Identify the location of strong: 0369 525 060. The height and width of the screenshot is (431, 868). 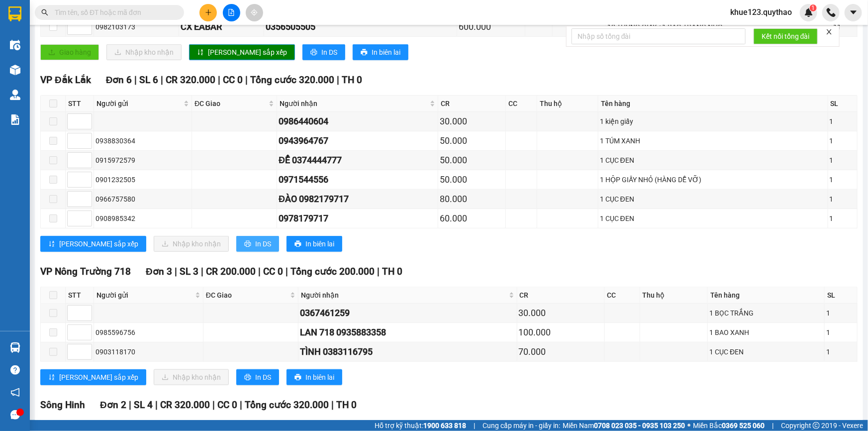
(743, 425).